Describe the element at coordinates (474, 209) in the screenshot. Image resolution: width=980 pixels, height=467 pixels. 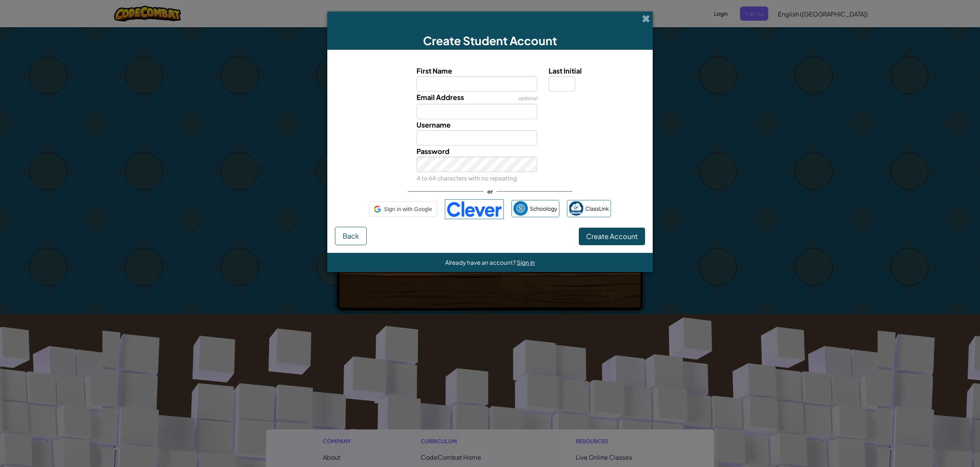
I see `img: clever-logo-blue.png` at that location.